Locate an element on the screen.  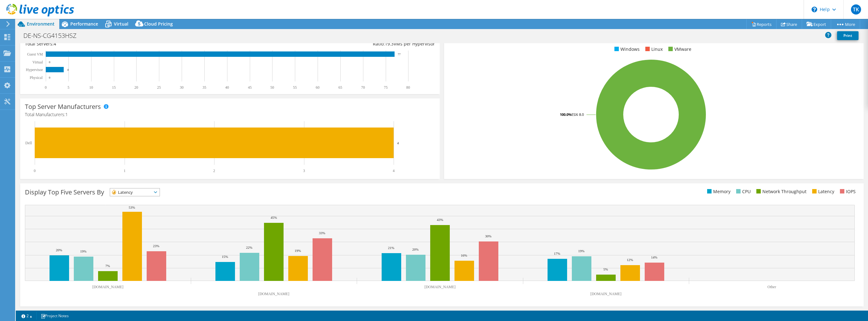
li: IOPS is located at coordinates (847, 191).